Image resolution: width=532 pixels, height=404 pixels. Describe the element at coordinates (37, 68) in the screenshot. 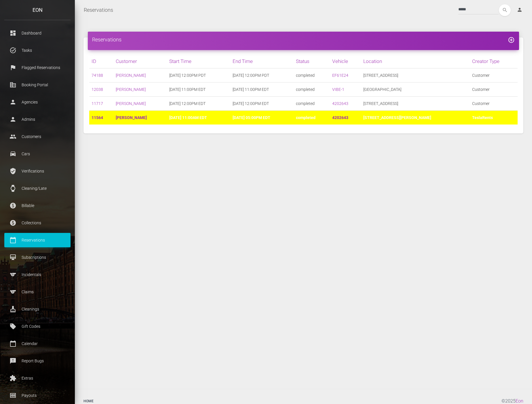

I see `a: flag Flagged Reservations` at that location.